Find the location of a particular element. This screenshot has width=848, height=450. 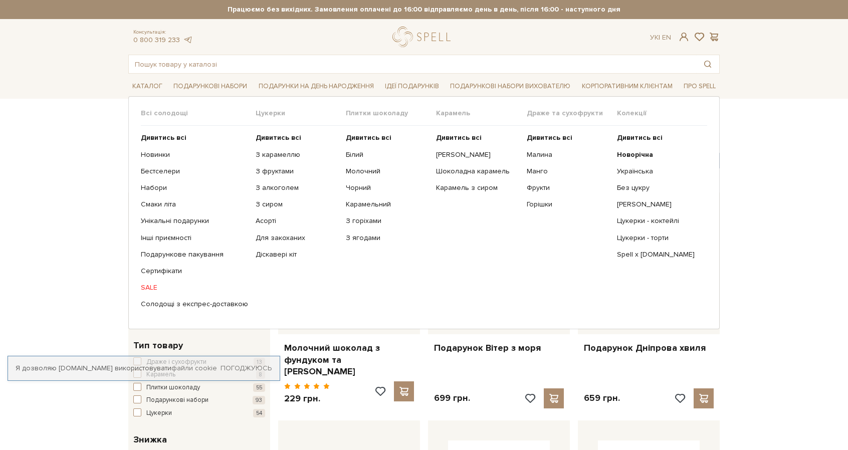

span: Тип товару is located at coordinates (158, 345).